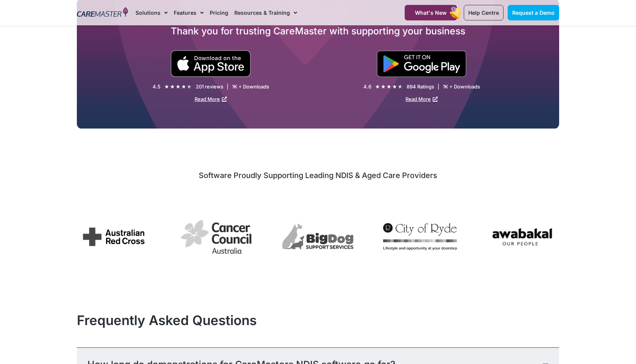 This screenshot has height=364, width=636. Describe the element at coordinates (232, 86) in the screenshot. I see `div: 201 reviews | 1K + Downloads` at that location.